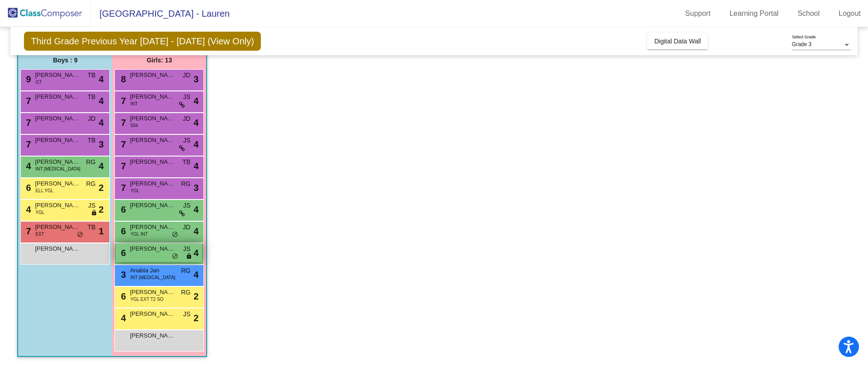  What do you see at coordinates (101, 231) in the screenshot?
I see `span: 1` at bounding box center [101, 231].